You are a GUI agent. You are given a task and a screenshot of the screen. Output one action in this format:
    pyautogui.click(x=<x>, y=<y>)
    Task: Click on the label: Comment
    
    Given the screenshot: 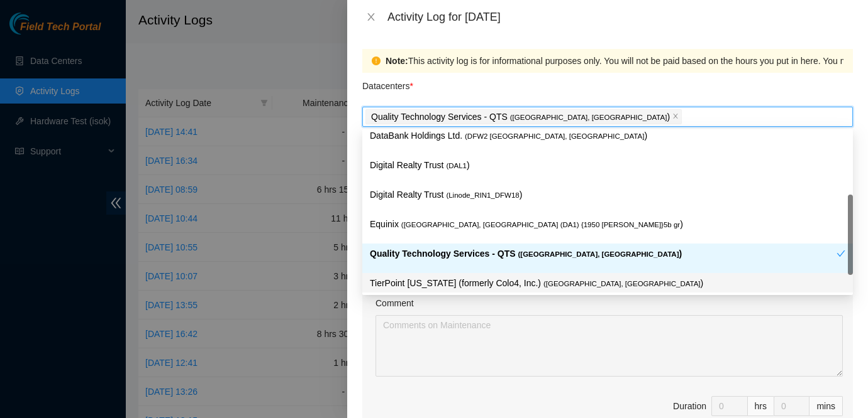 What is the action you would take?
    pyautogui.click(x=395, y=304)
    